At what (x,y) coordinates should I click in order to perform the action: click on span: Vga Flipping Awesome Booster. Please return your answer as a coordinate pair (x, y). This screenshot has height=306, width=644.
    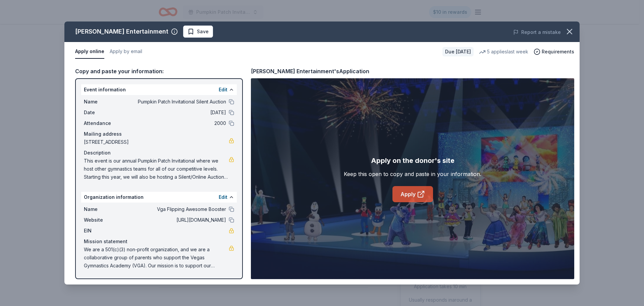
    Looking at the image, I should click on (177, 209).